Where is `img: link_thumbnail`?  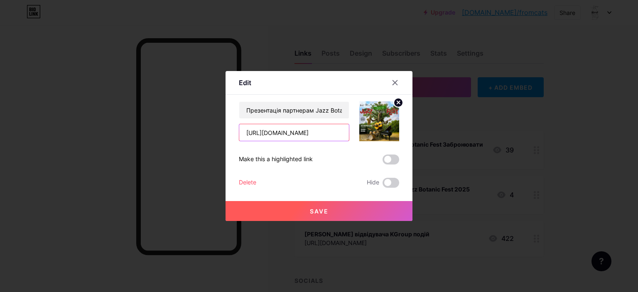
img: link_thumbnail is located at coordinates (379, 121).